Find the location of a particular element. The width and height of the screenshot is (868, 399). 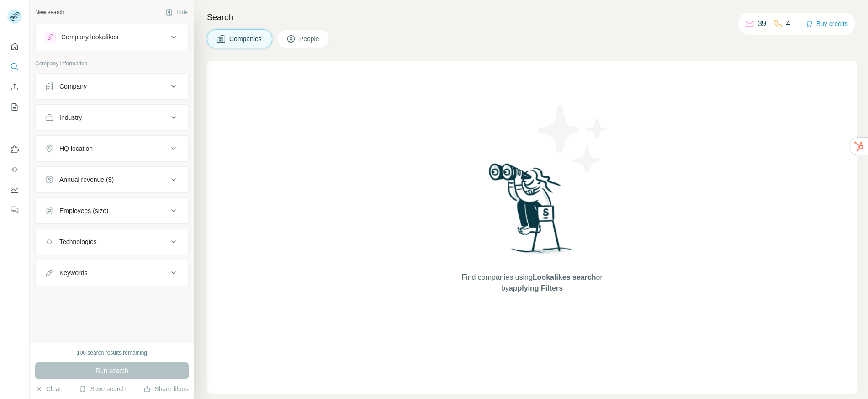

span: applying Filters is located at coordinates (536, 288).